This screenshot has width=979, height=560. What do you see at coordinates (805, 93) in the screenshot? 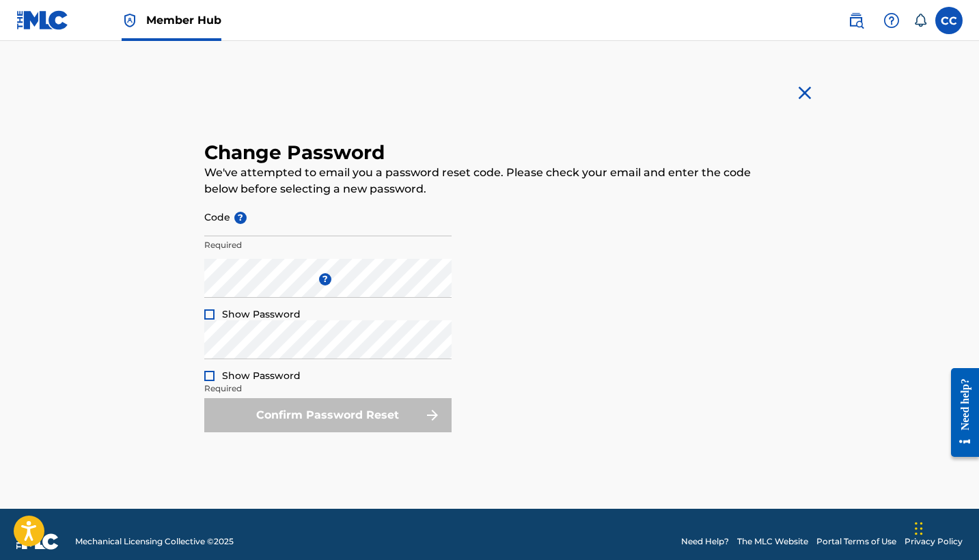
I see `img: close` at bounding box center [805, 93].